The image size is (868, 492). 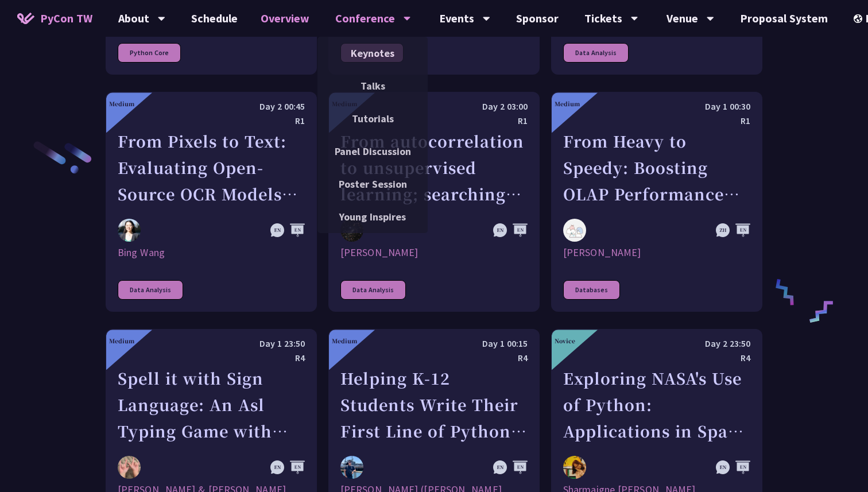 I want to click on a: Young Inspires, so click(x=373, y=216).